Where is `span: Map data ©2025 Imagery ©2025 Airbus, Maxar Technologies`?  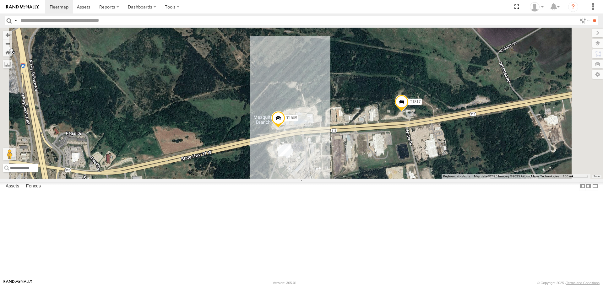 span: Map data ©2025 Imagery ©2025 Airbus, Maxar Technologies is located at coordinates (516, 176).